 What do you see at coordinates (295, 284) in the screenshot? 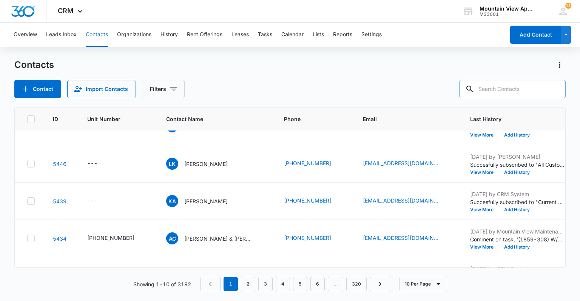
I see `nav: Pagination` at bounding box center [295, 284].